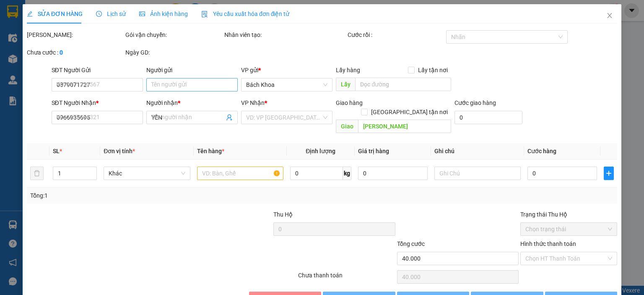  Describe the element at coordinates (609, 173) in the screenshot. I see `span: plus` at that location.